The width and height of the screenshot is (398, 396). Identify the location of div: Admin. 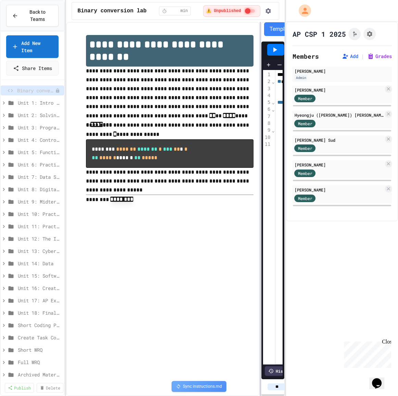
(301, 77).